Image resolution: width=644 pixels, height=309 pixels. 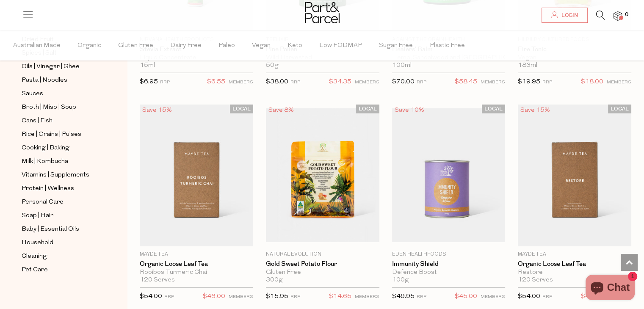 What do you see at coordinates (60, 188) in the screenshot?
I see `a: Protein | Wellness` at bounding box center [60, 188].